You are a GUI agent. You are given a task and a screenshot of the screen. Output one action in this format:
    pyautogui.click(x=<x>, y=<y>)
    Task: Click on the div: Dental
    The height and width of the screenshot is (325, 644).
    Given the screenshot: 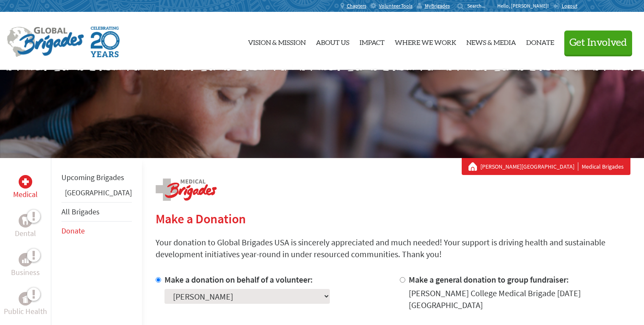 What is the action you would take?
    pyautogui.click(x=25, y=221)
    